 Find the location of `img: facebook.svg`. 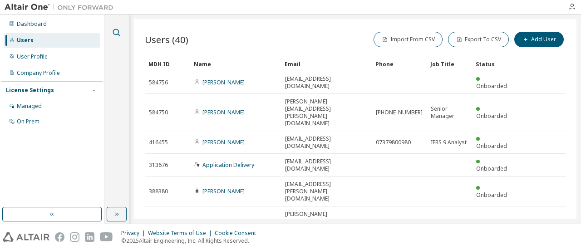

img: facebook.svg is located at coordinates (59, 237).